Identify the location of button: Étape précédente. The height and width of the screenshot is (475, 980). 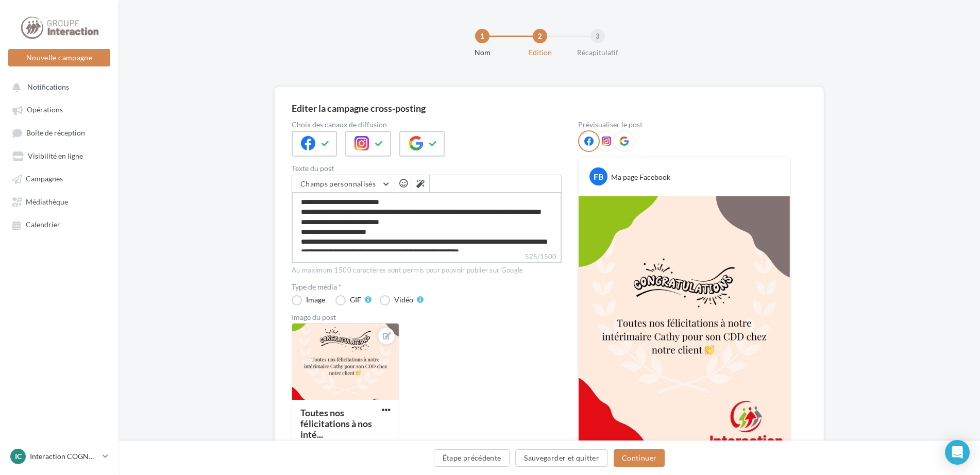
(472, 458).